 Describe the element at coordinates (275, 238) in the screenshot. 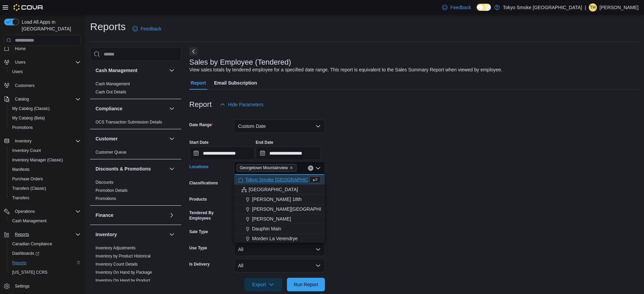

I see `span: Morden La Verendrye` at that location.